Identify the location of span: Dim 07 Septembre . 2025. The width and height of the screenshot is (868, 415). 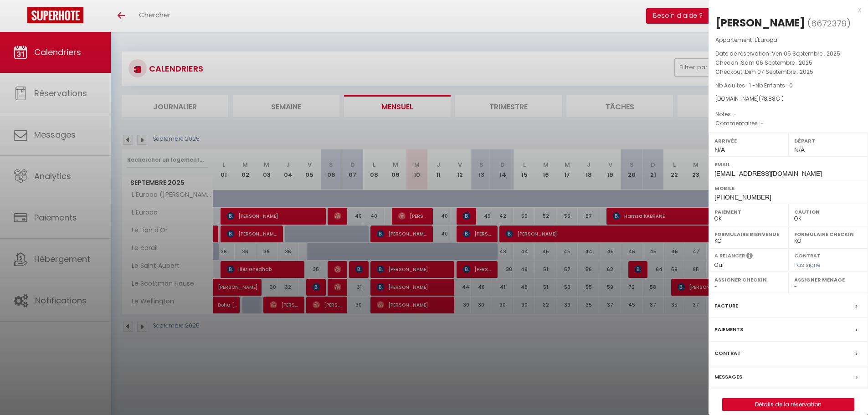
(779, 72).